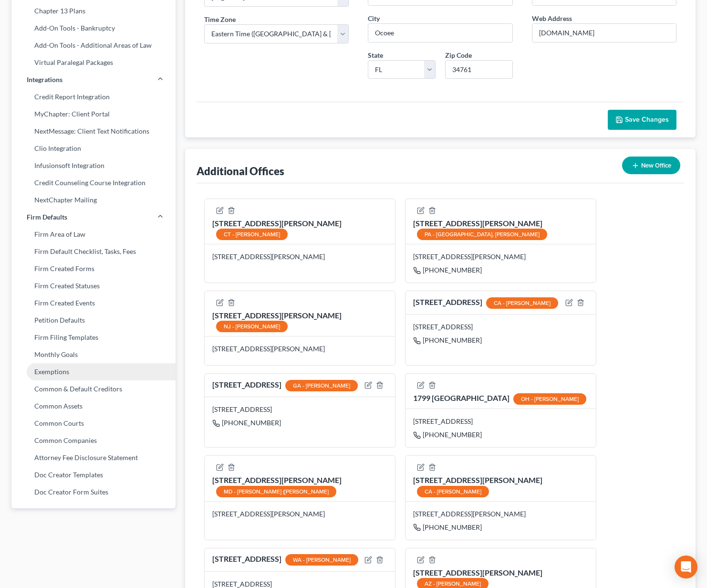  I want to click on a: Firm Filing Templates, so click(94, 337).